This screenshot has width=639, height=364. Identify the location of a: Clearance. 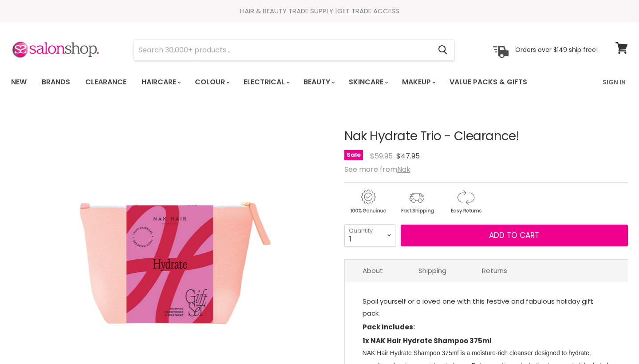
(106, 82).